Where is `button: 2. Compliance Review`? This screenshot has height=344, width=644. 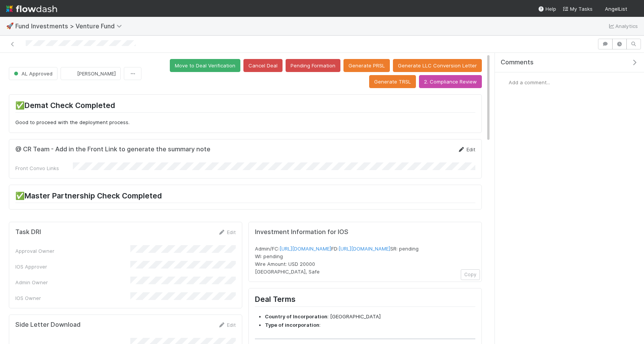 button: 2. Compliance Review is located at coordinates (450, 82).